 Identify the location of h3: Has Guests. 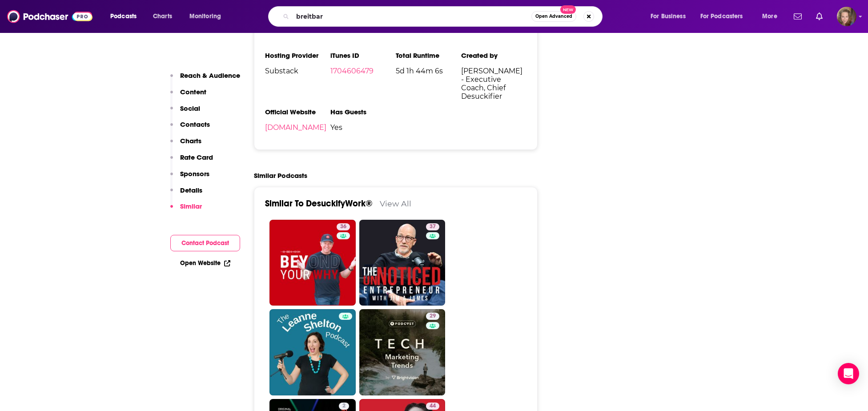
(363, 112).